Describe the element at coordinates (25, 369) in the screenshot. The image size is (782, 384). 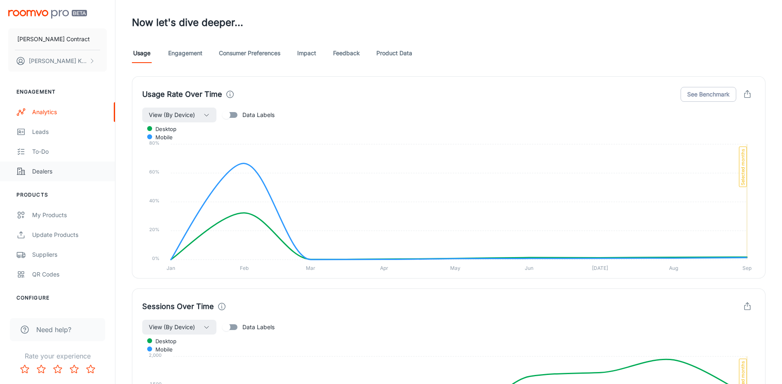
I see `button: Rate 1 star` at that location.